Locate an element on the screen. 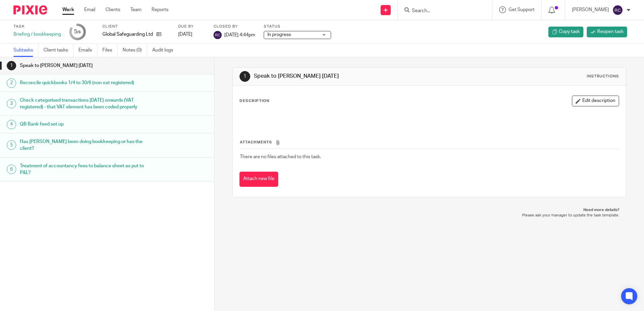 The width and height of the screenshot is (644, 311). a: Audit logs is located at coordinates (165, 50).